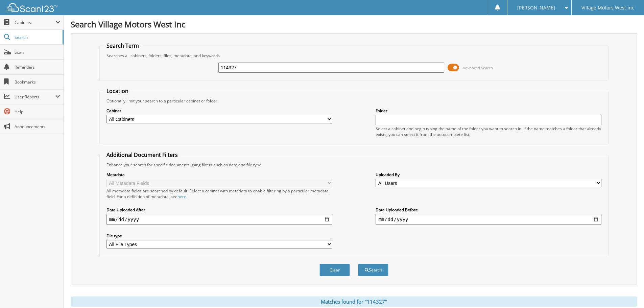 Image resolution: width=644 pixels, height=308 pixels. Describe the element at coordinates (488, 219) in the screenshot. I see `input: end` at that location.